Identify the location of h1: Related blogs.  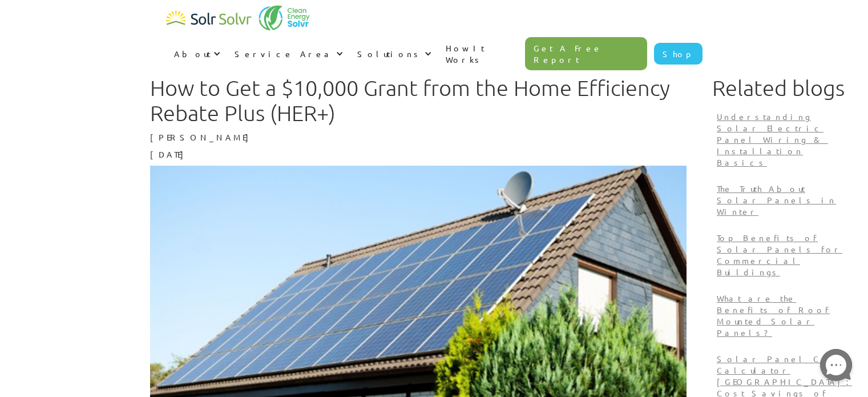
(784, 88).